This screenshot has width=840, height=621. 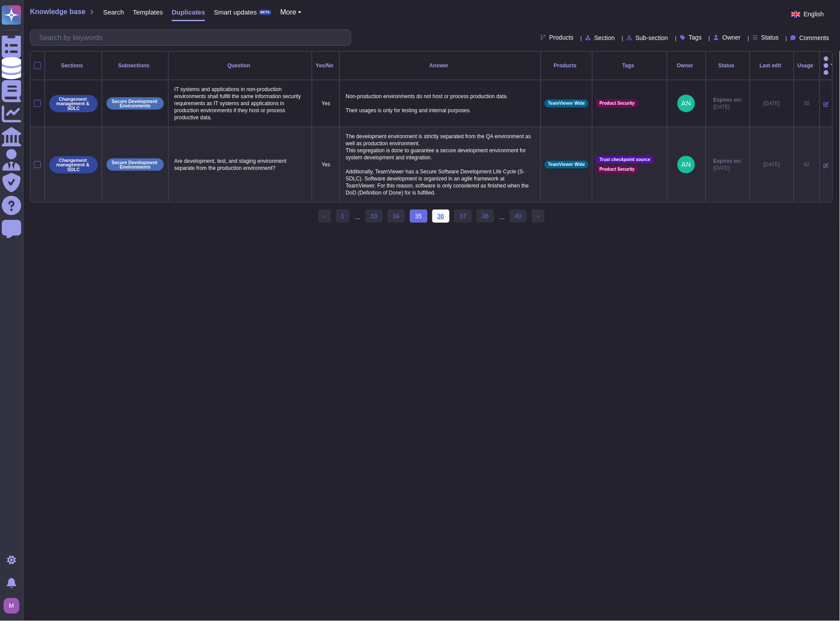 I want to click on a: 40, so click(x=519, y=216).